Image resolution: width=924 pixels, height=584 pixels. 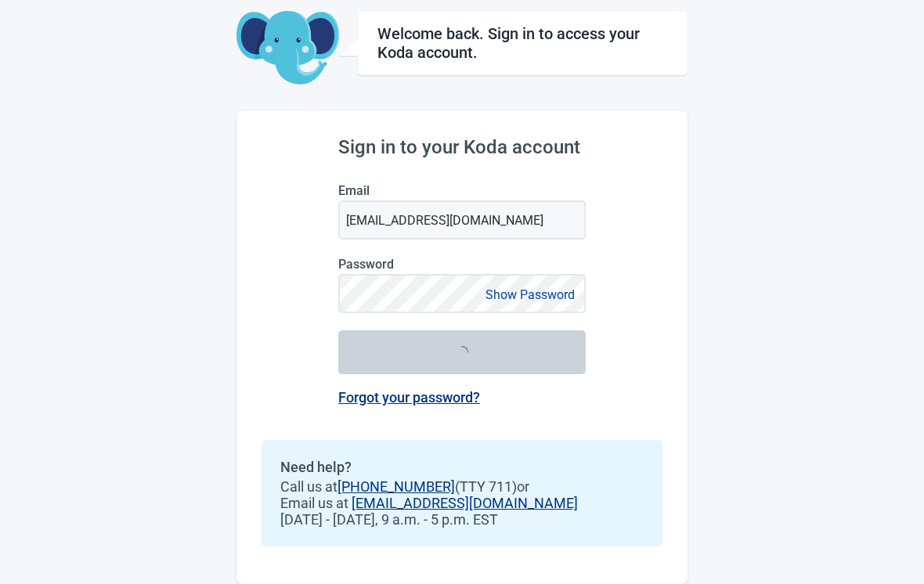 I want to click on label: Email, so click(x=462, y=190).